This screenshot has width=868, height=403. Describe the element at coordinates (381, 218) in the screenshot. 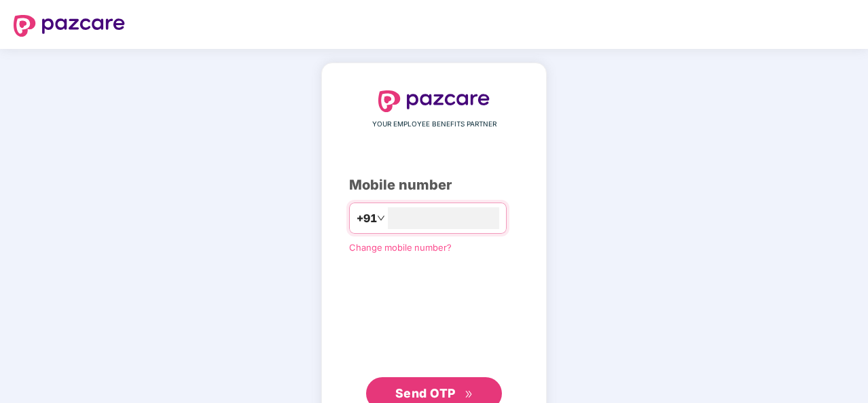

I see `span: down` at that location.